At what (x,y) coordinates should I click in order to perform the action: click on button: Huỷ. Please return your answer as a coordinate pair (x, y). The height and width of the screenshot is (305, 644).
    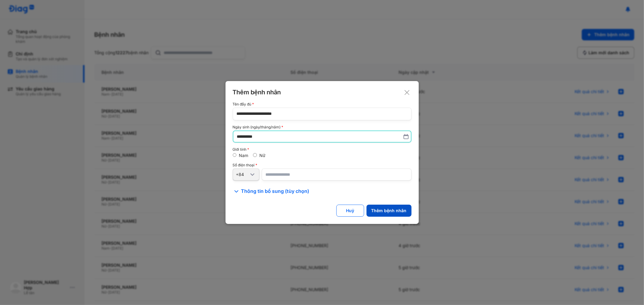
    Looking at the image, I should click on (350, 210).